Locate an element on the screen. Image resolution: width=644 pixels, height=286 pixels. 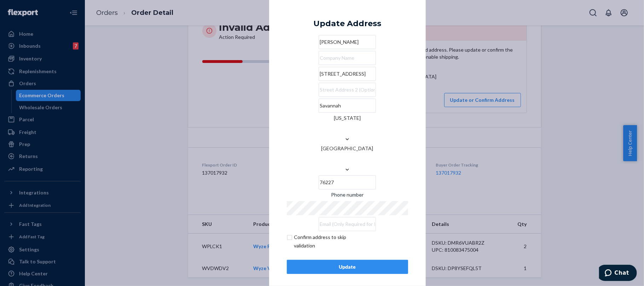
span: Chat is located at coordinates (23, 8).